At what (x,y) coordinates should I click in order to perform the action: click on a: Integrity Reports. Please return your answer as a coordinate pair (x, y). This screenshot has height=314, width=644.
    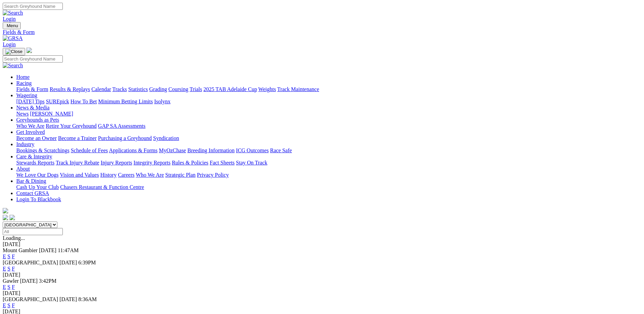
    Looking at the image, I should click on (152, 162).